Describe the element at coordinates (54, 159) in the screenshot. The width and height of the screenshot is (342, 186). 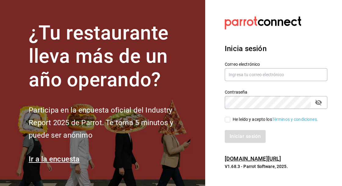
I see `a: Ir a la encuesta` at that location.